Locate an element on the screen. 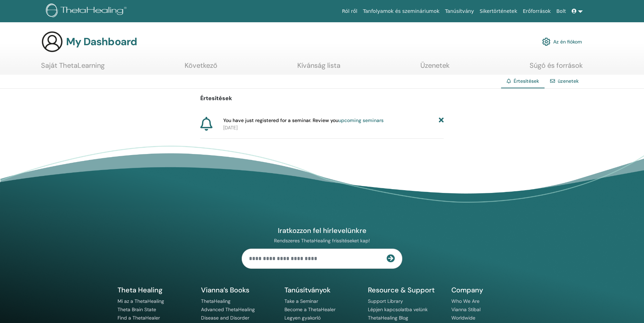  h5: Vianna’s Books is located at coordinates (238, 290).